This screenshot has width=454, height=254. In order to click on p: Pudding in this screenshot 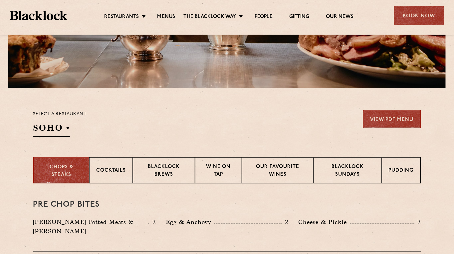, I will do `click(401, 171)`.